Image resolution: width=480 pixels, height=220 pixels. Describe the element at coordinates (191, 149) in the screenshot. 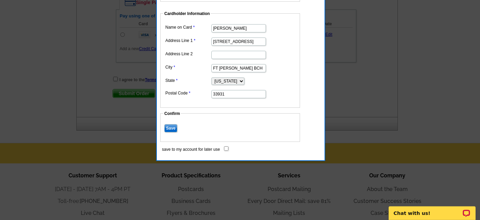

I see `label: save to my account for later use` at that location.